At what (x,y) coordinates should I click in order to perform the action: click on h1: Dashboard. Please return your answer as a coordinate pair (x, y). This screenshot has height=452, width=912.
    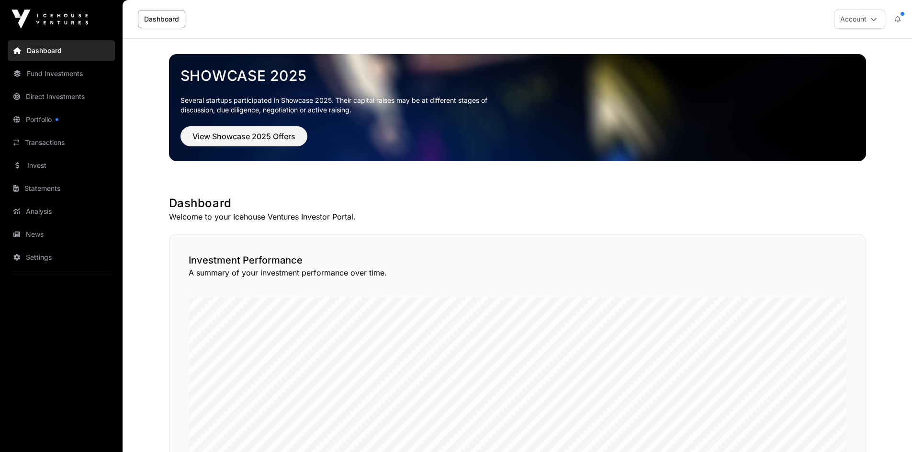
    Looking at the image, I should click on (517, 203).